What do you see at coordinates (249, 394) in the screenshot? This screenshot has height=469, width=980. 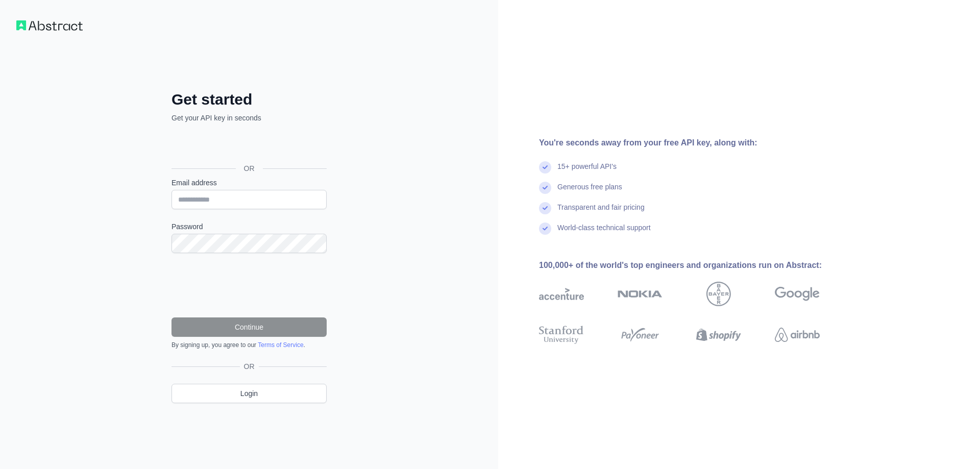 I see `a: Login` at bounding box center [249, 394].